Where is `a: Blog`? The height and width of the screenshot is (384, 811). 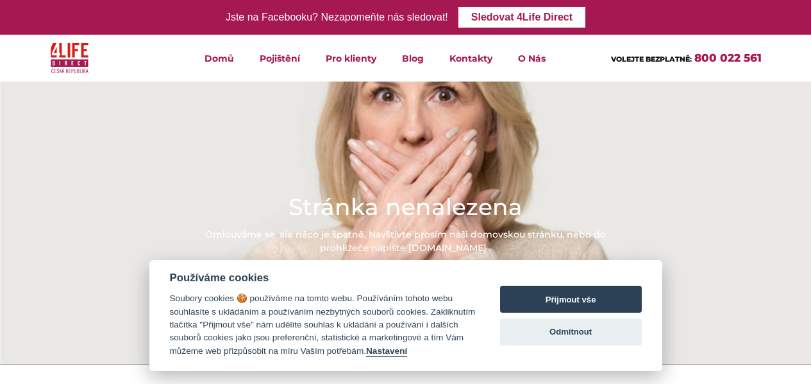 a: Blog is located at coordinates (413, 58).